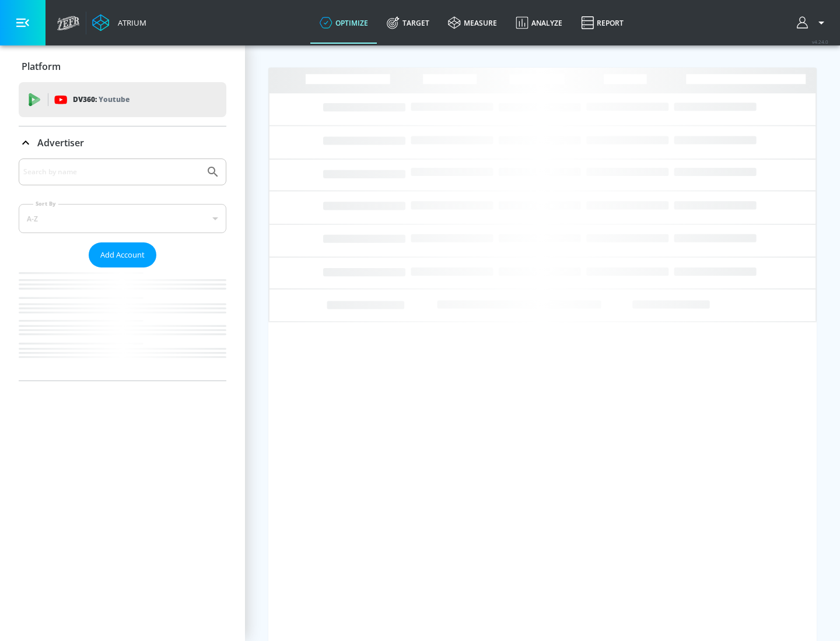  Describe the element at coordinates (123, 255) in the screenshot. I see `button: Add Account` at that location.